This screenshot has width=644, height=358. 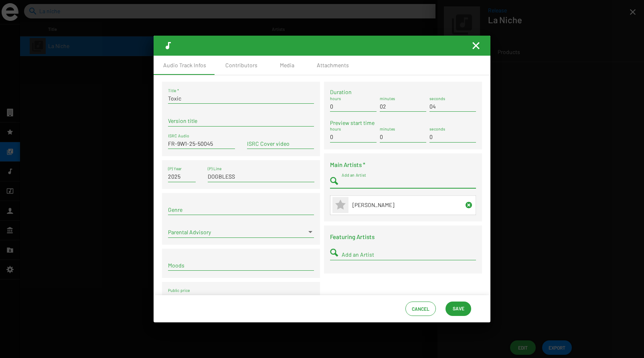 I want to click on input: Genre, so click(x=241, y=210).